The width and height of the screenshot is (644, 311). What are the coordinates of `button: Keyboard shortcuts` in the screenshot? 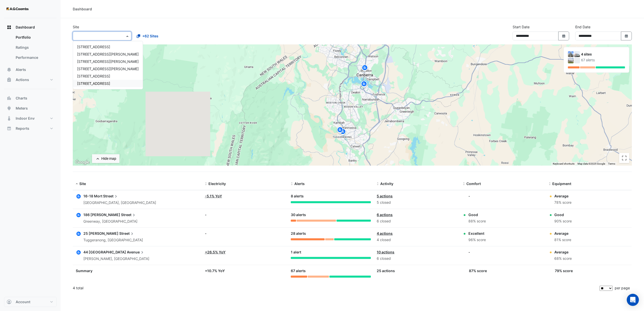 It's located at (564, 164).